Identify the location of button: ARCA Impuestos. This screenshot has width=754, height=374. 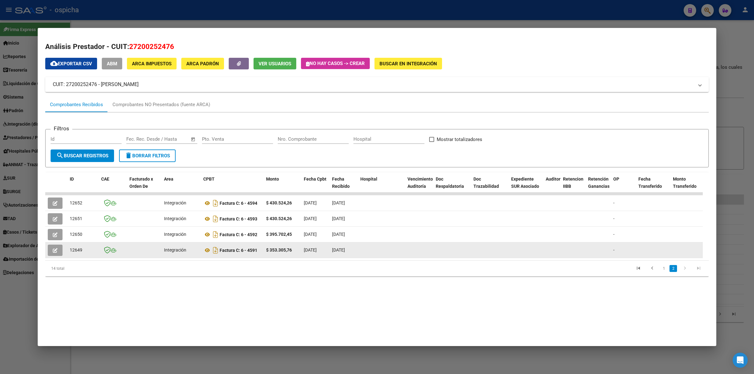
(152, 63).